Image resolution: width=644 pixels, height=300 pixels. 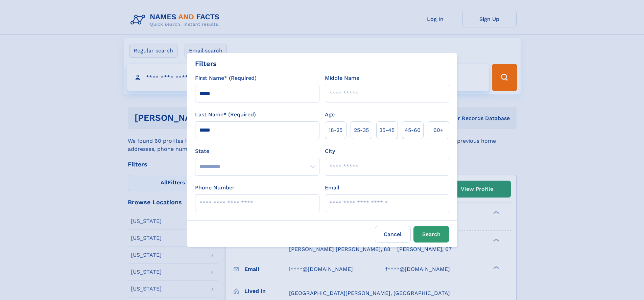 What do you see at coordinates (361, 130) in the screenshot?
I see `span: 25‑35` at bounding box center [361, 130].